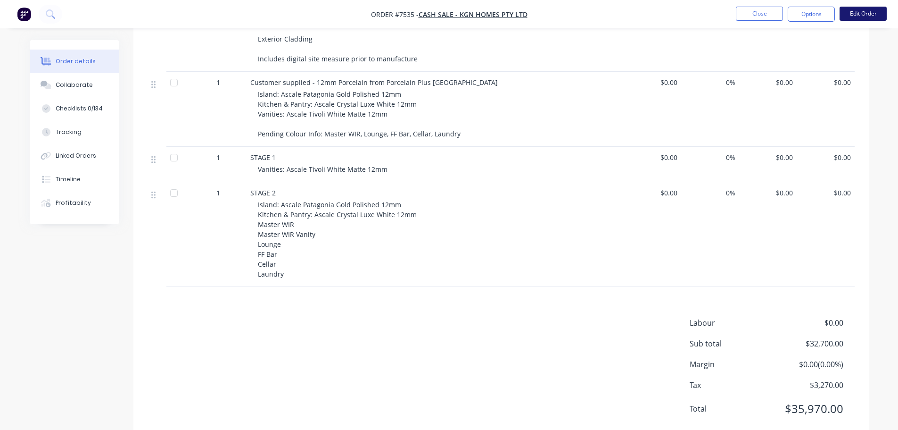  I want to click on span: Island: Ascale Patagonia Gold Polished 12mm Kitchen & Pantry: Ascale Crystal Luxe White 12mm Vani..., so click(359, 114).